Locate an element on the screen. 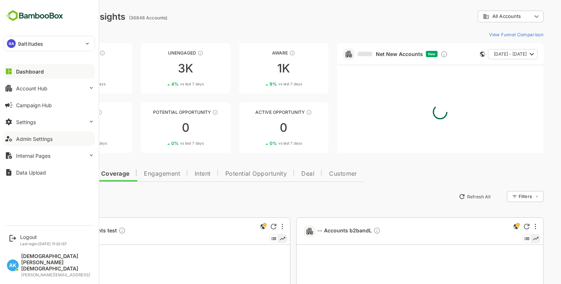 This screenshot has height=284, width=561. div: Data Upload is located at coordinates (31, 172).